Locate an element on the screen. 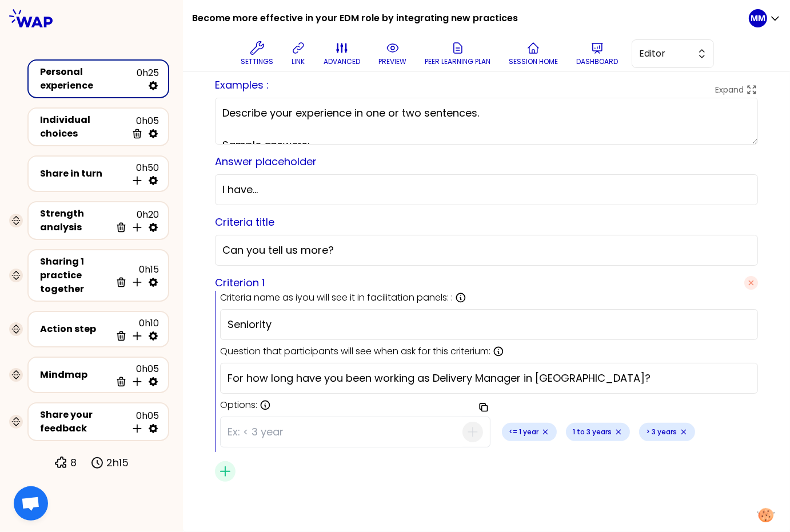 This screenshot has width=790, height=532. p: 8 is located at coordinates (74, 463).